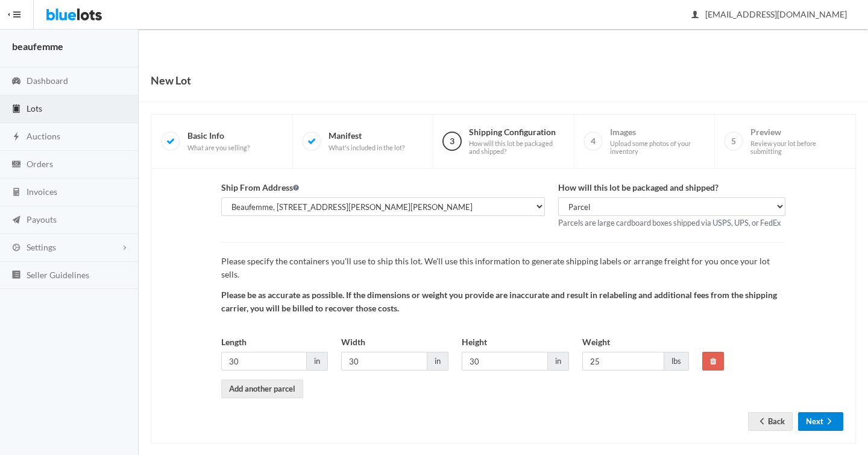  What do you see at coordinates (733, 141) in the screenshot?
I see `span: 5` at bounding box center [733, 141].